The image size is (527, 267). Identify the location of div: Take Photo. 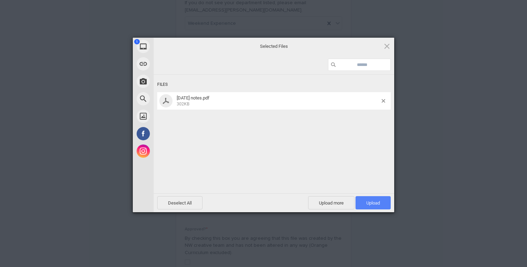
(175, 81).